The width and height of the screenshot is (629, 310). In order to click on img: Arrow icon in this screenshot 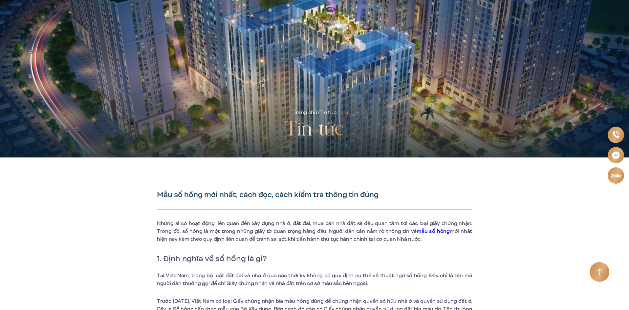, I will do `click(599, 272)`.